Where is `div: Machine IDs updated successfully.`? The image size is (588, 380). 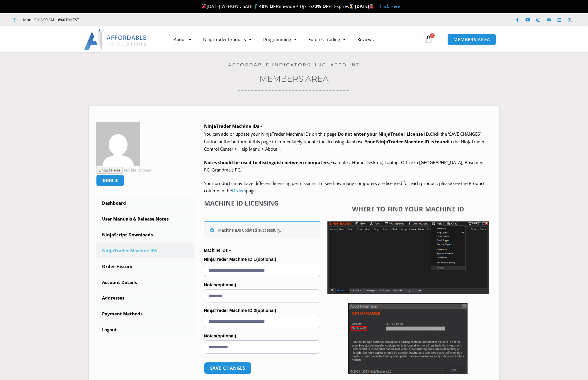 div: Machine IDs updated successfully. is located at coordinates (262, 229).